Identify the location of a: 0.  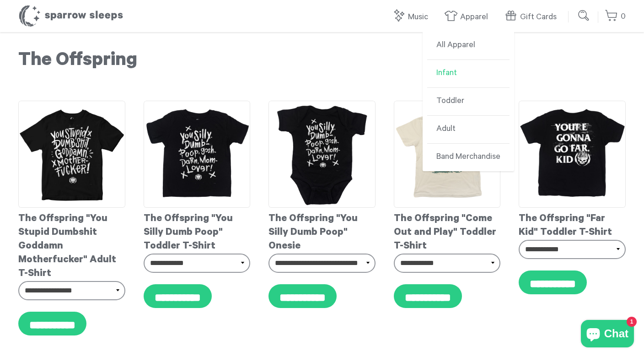
(615, 16).